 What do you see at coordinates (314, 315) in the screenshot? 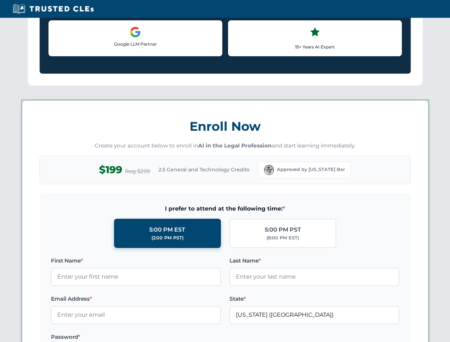
I see `input: Florida (FL)` at bounding box center [314, 315].